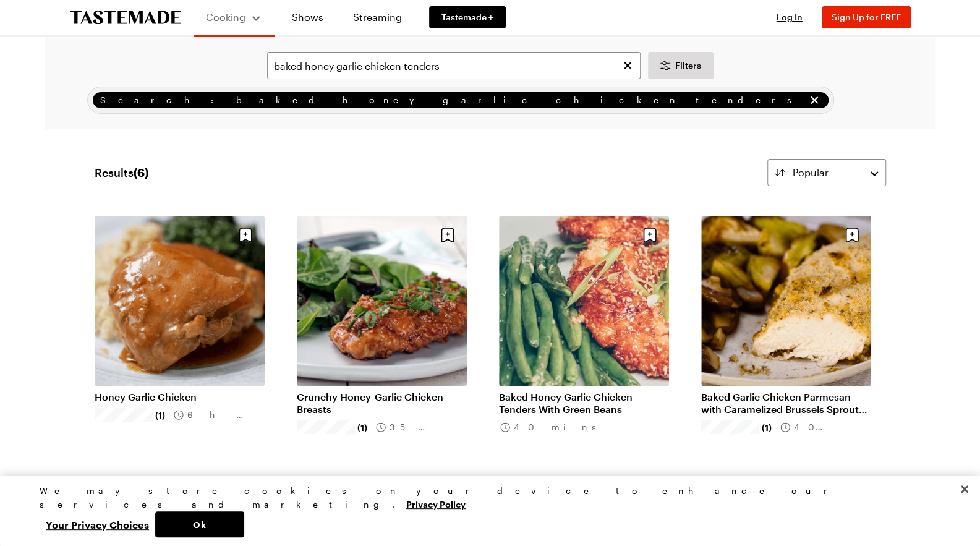 The image size is (980, 546). Describe the element at coordinates (121, 173) in the screenshot. I see `span: Results` at that location.